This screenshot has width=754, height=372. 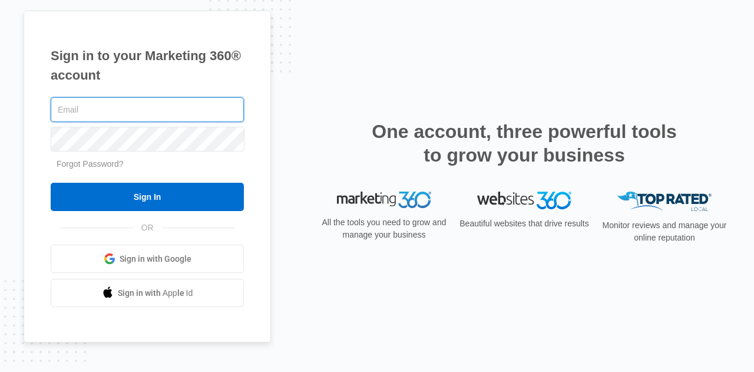 I want to click on a: Sign in with Google, so click(x=147, y=259).